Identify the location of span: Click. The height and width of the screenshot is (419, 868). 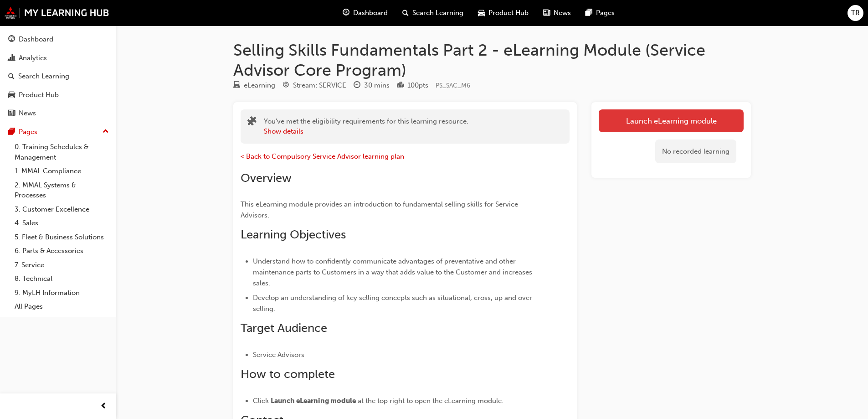
(260, 401).